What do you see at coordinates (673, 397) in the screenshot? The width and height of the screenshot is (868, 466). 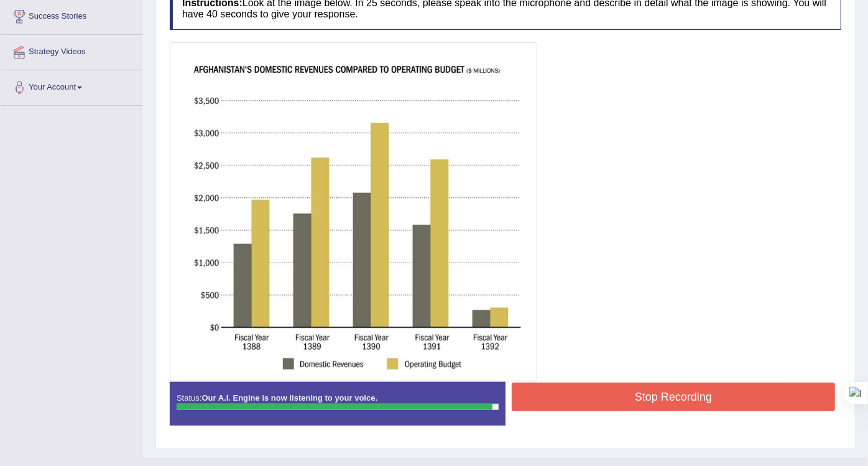 I see `button: Stop Recording` at bounding box center [673, 397].